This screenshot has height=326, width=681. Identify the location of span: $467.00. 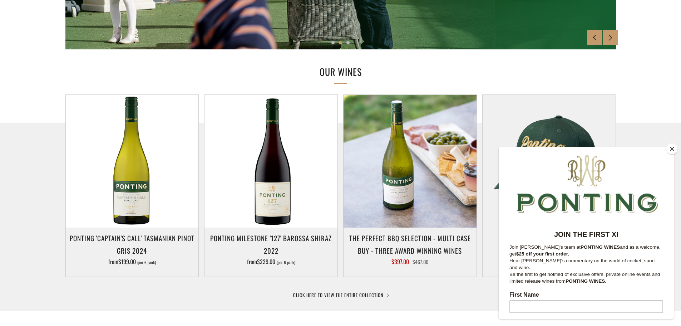
(420, 261).